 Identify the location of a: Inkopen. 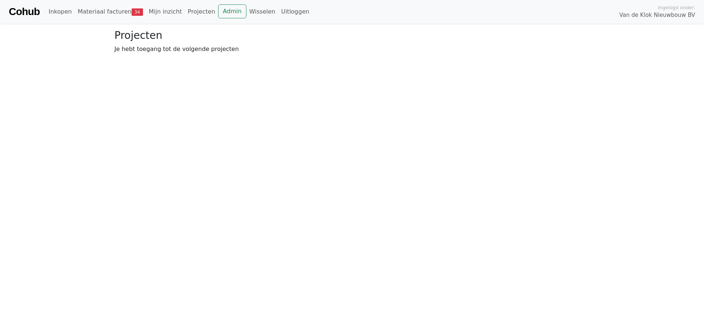
(60, 12).